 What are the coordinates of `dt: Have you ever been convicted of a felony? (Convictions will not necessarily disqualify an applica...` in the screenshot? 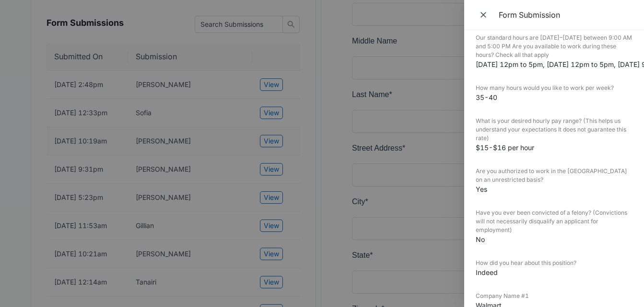 It's located at (554, 222).